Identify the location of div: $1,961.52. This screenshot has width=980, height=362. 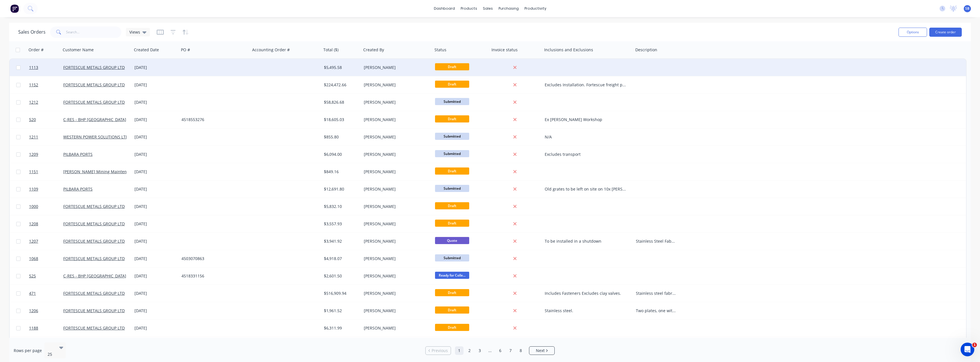
(341, 311).